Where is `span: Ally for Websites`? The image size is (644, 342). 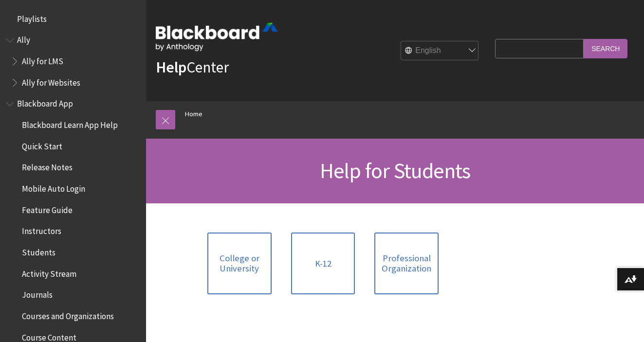 span: Ally for Websites is located at coordinates (51, 81).